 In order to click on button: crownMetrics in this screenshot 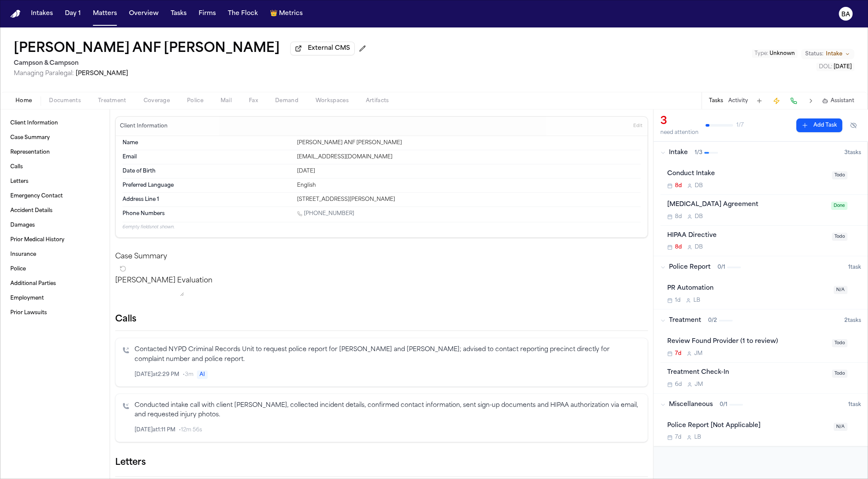, I will do `click(286, 14)`.